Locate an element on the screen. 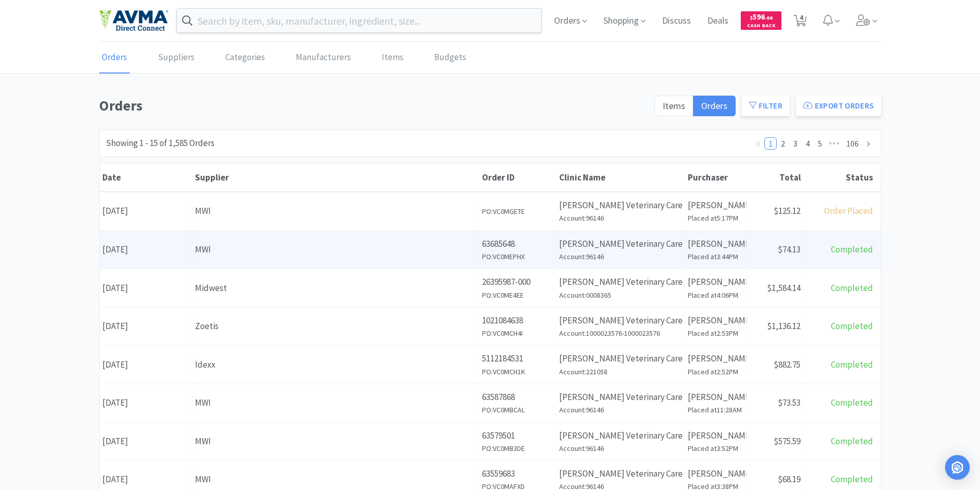 This screenshot has width=980, height=490. span: Order Placed is located at coordinates (848, 211).